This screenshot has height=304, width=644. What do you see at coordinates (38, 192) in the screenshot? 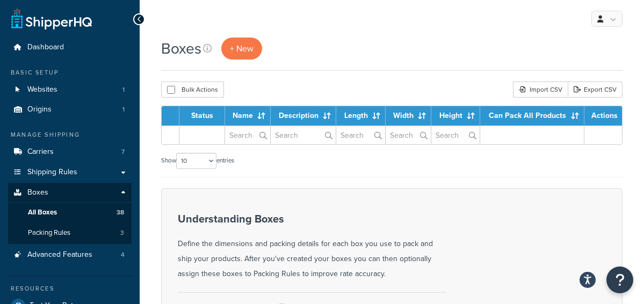
I see `span: Boxes` at bounding box center [38, 192].